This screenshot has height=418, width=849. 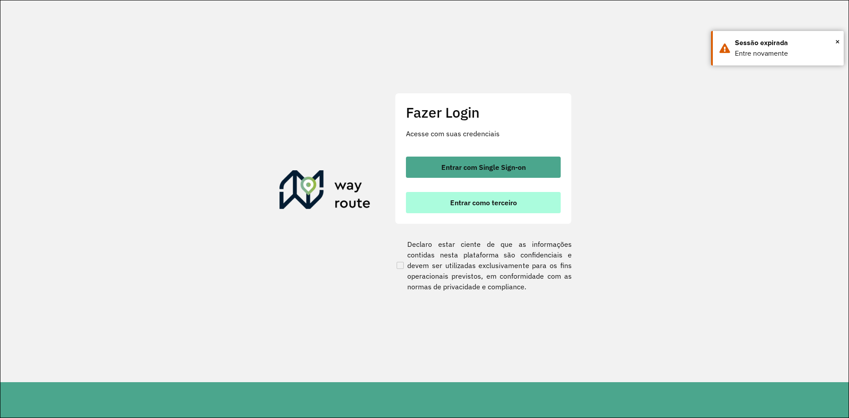 I want to click on div: Sessão expirada, so click(x=785, y=43).